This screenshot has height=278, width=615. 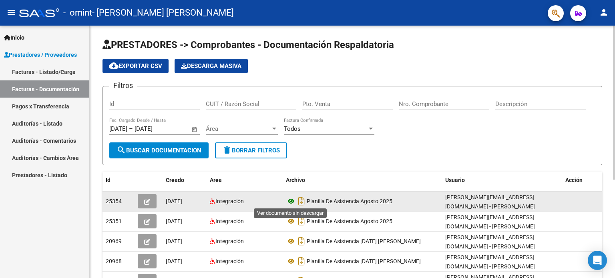 I want to click on datatable-header-cell: Creado, so click(x=185, y=180).